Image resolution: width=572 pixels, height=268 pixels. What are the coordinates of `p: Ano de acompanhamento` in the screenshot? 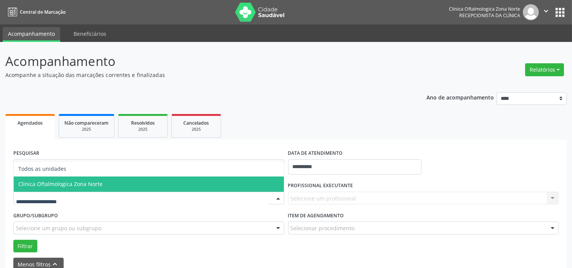 It's located at (460, 97).